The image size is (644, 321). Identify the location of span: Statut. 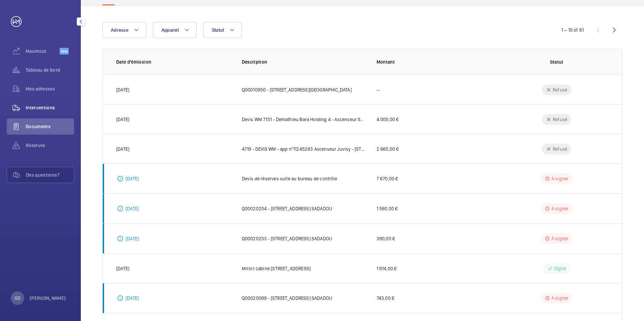
(218, 30).